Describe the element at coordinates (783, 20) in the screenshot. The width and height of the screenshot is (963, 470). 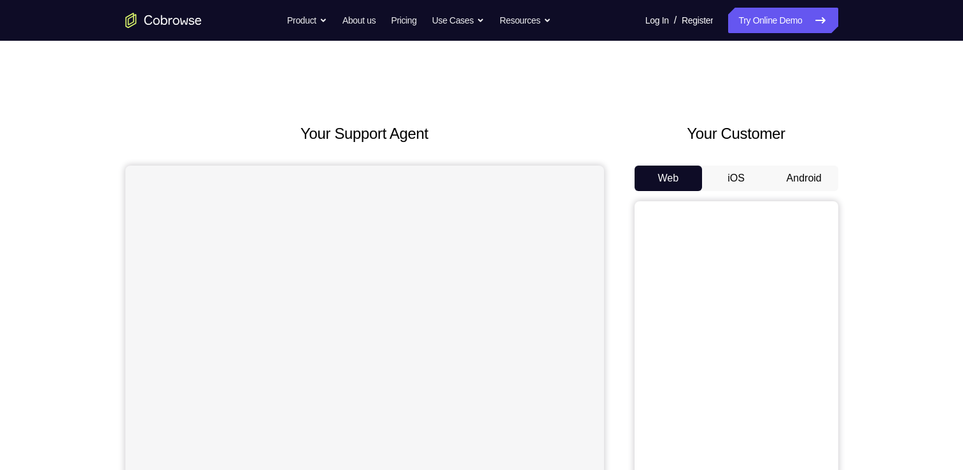
I see `a: Try Online Demo` at that location.